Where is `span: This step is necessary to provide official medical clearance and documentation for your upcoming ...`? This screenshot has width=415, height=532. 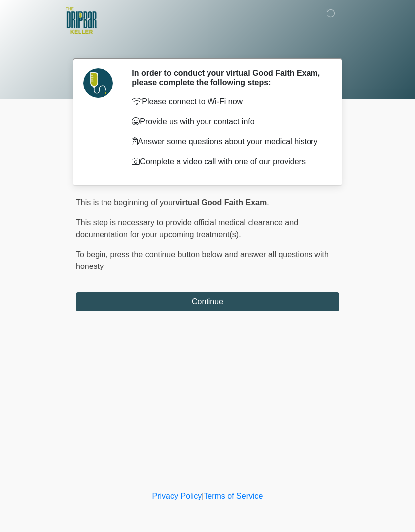
span: This step is necessary to provide official medical clearance and documentation for your upcoming ... is located at coordinates (187, 228).